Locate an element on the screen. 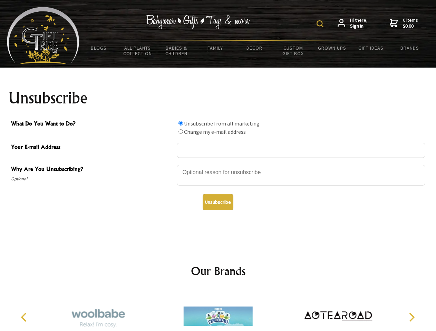 The width and height of the screenshot is (436, 331). button: Previous is located at coordinates (25, 317).